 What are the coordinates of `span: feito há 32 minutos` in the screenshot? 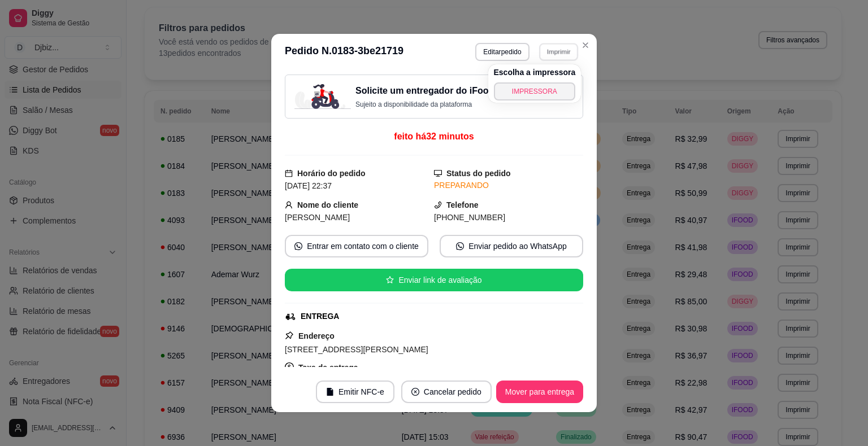 It's located at (433, 136).